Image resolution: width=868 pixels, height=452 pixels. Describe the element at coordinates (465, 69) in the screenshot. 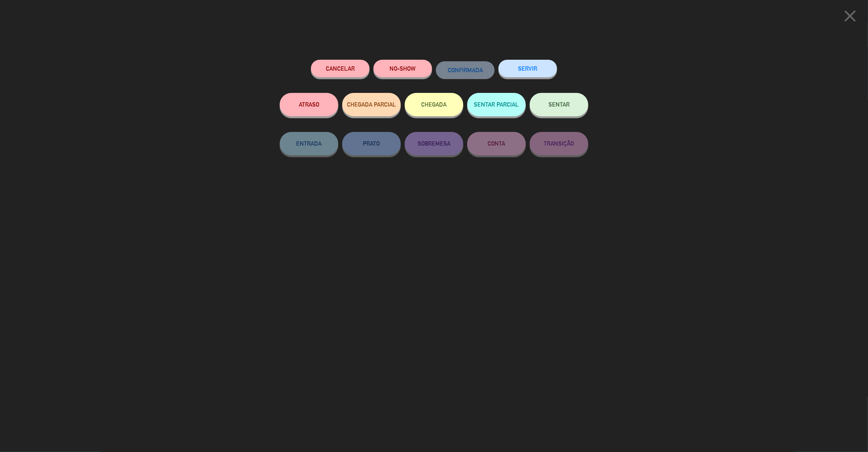

I see `button: CONFIRMADA` at that location.